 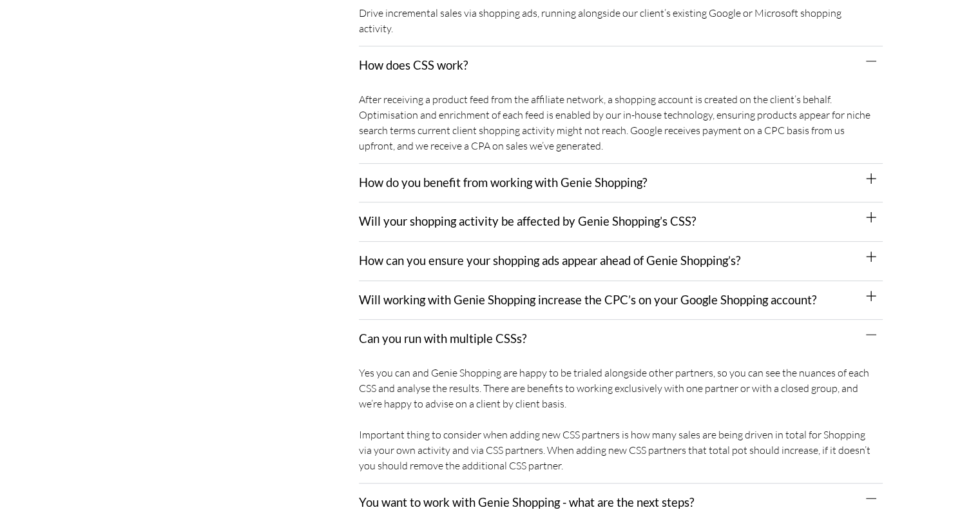 I want to click on a: How do you benefit from working with Genie Shopping?, so click(x=502, y=182).